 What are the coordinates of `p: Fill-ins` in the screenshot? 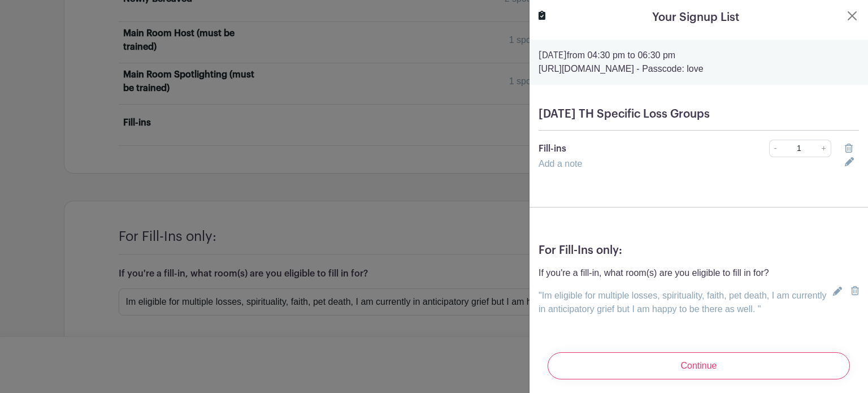 It's located at (629, 149).